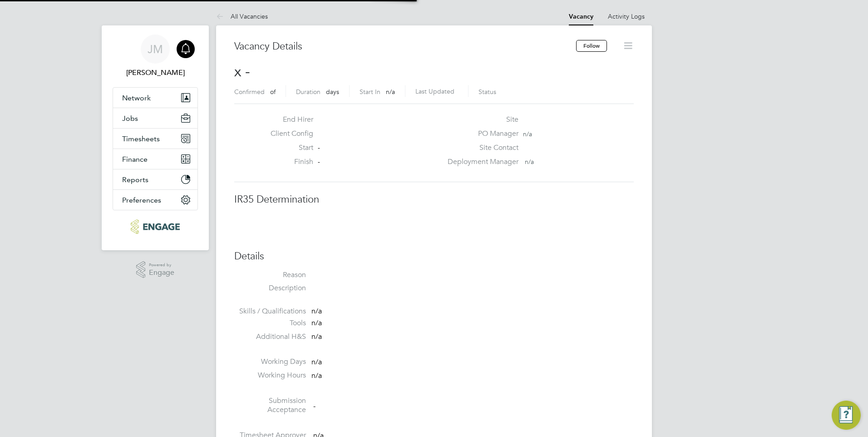 The image size is (868, 437). Describe the element at coordinates (270, 406) in the screenshot. I see `label: Submission Acceptance` at that location.